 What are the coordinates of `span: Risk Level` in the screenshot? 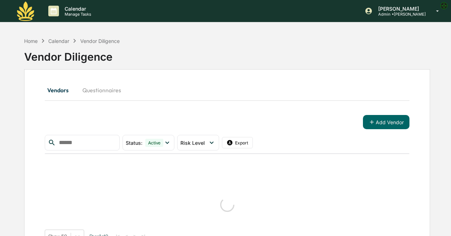 It's located at (192, 143).